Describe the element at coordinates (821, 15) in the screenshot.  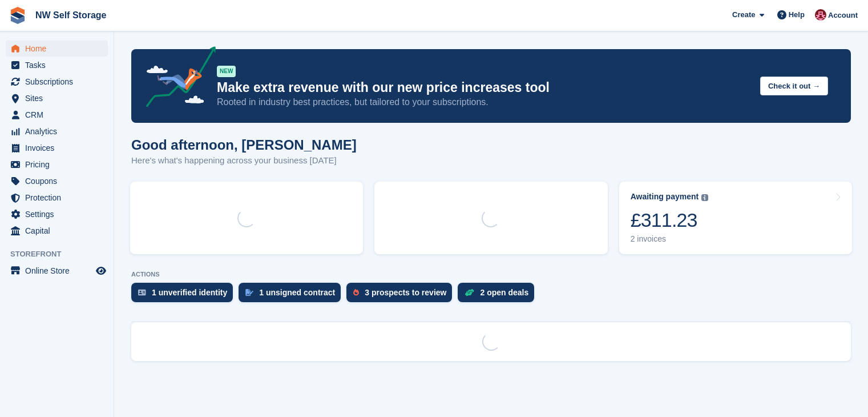
I see `img: Josh Vines` at that location.